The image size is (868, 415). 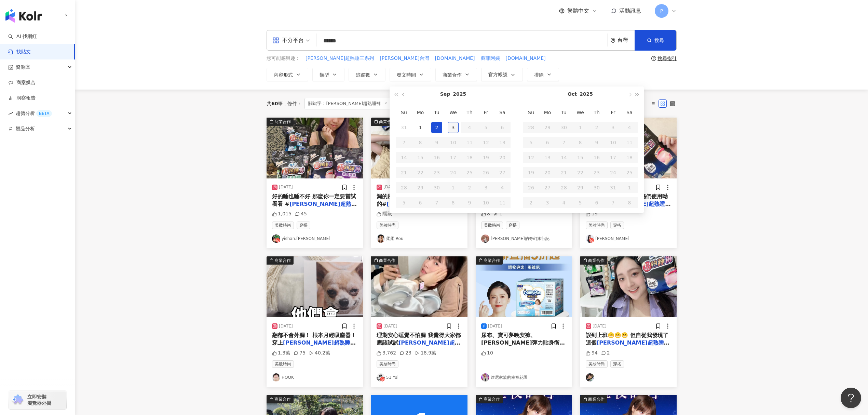 I want to click on div: 45, so click(x=300, y=214).